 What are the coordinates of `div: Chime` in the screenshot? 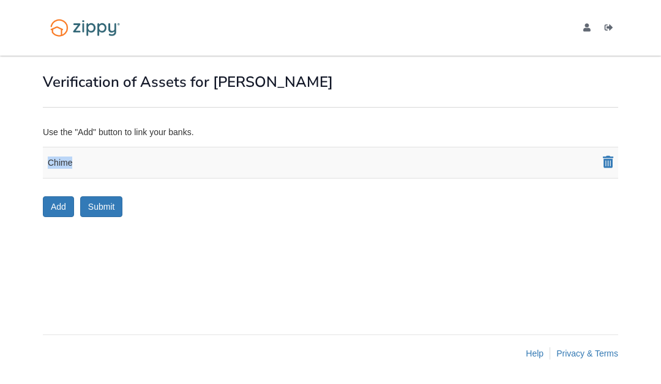 It's located at (330, 163).